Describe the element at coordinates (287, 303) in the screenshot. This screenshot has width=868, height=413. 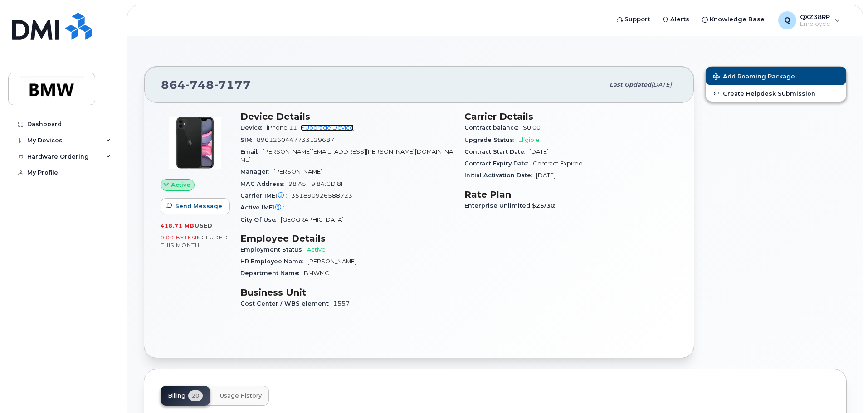
I see `span: Cost Center / WBS element` at that location.